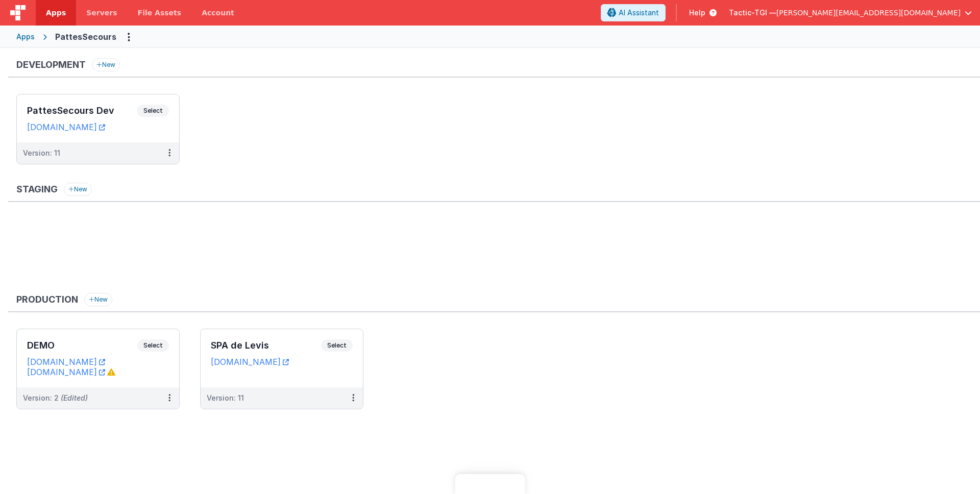 This screenshot has width=980, height=494. I want to click on span: (Edited), so click(74, 398).